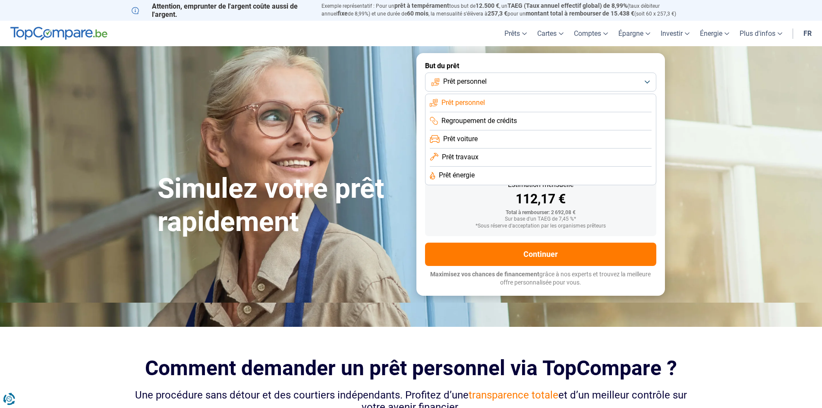  I want to click on span: 60 mois, so click(418, 13).